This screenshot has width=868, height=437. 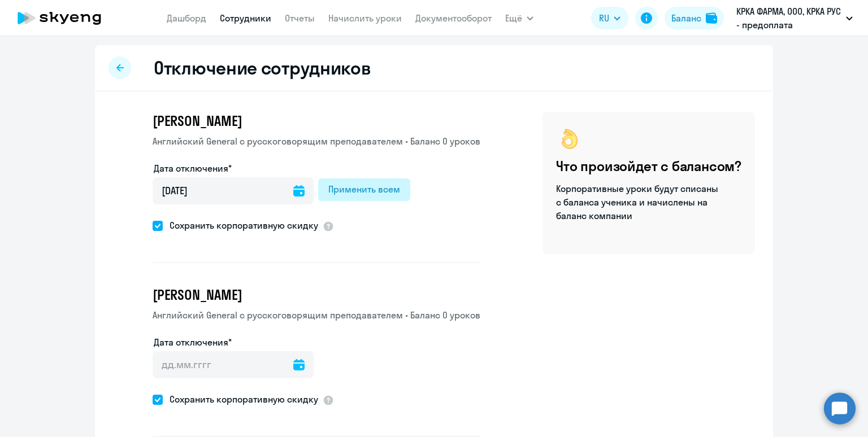 What do you see at coordinates (569, 139) in the screenshot?
I see `img: ok` at bounding box center [569, 139].